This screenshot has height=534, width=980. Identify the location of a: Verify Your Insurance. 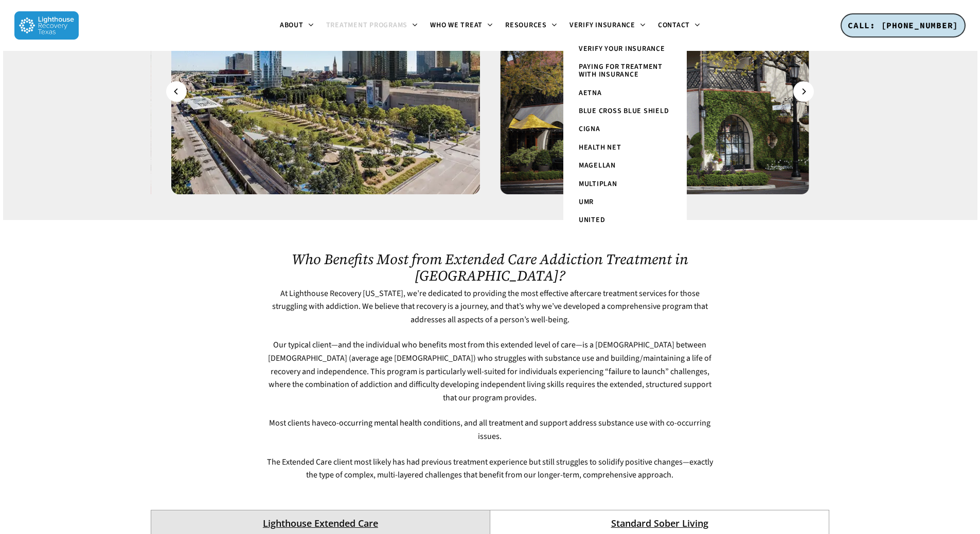
(625, 49).